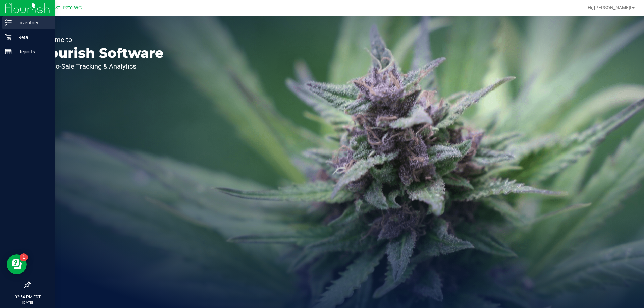 This screenshot has width=644, height=308. I want to click on p: Seed-to-Sale Tracking & Analytics, so click(100, 66).